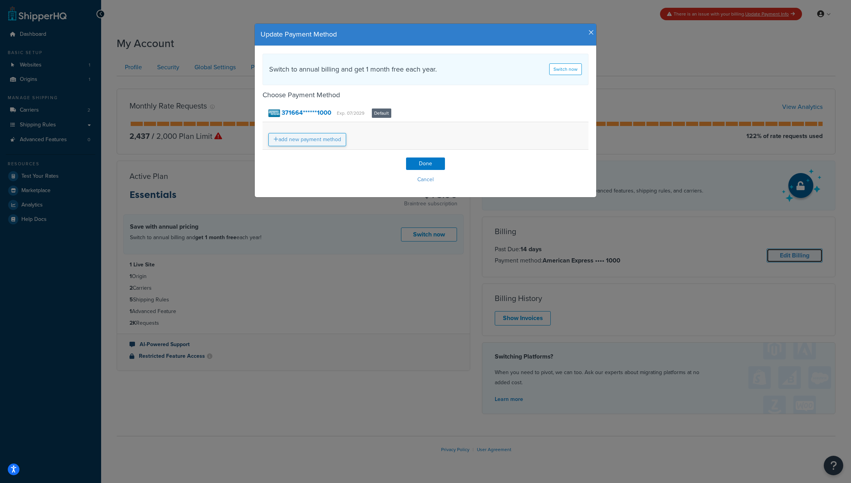 The image size is (851, 483). I want to click on h4: Update Payment Method, so click(426, 35).